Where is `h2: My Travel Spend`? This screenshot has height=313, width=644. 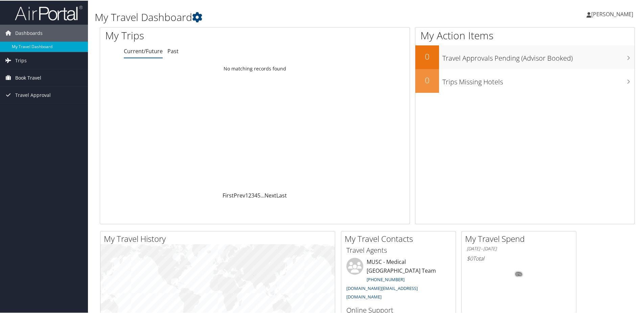
h2: My Travel Spend is located at coordinates (521, 238).